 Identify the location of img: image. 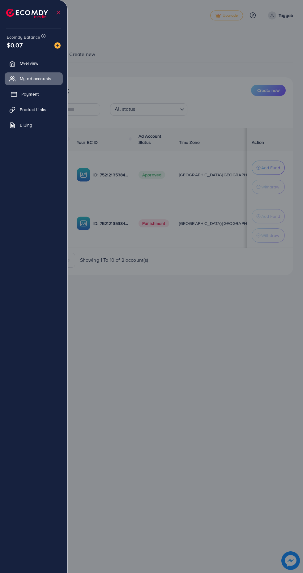
(58, 46).